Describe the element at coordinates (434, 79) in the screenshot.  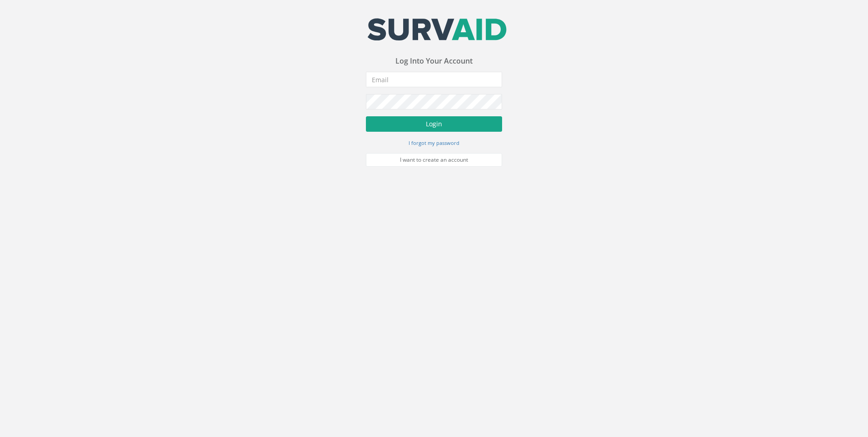
I see `input: Email` at that location.